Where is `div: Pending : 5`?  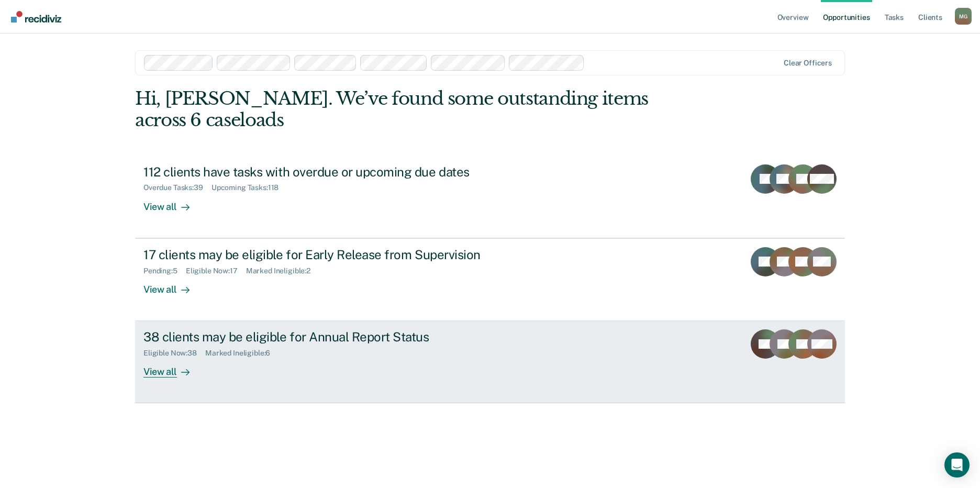
div: Pending : 5 is located at coordinates (164, 271).